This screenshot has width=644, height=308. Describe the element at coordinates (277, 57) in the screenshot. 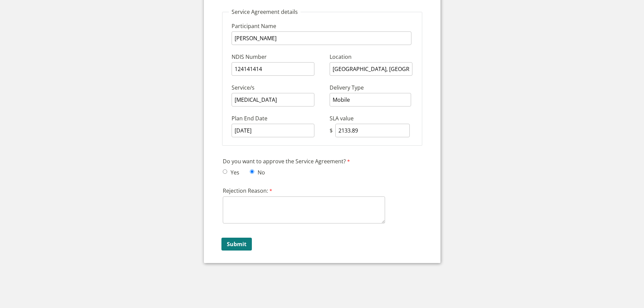

I see `label: NDIS Number` at that location.